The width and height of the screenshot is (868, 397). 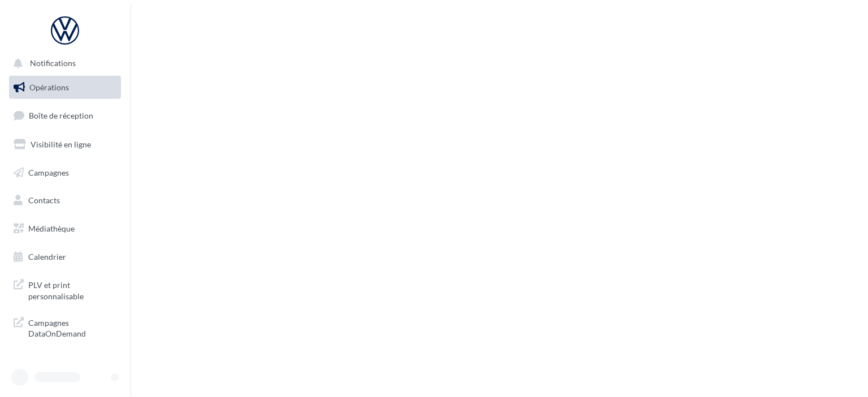 I want to click on a: Visibilité en ligne, so click(x=65, y=144).